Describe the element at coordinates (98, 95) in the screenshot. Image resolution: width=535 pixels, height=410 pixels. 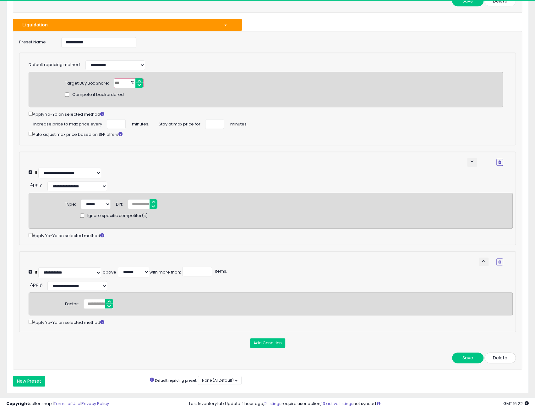
I see `span: Compete if backordered` at that location.